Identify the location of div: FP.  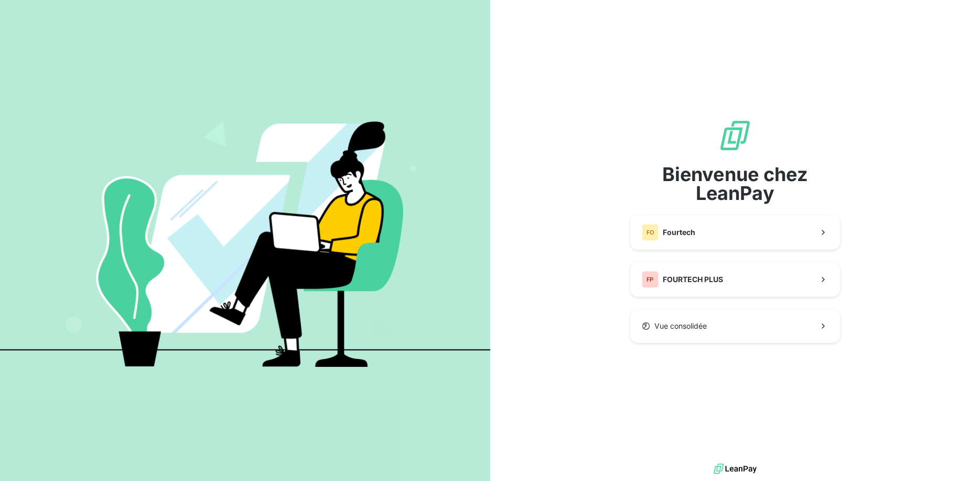
(650, 280).